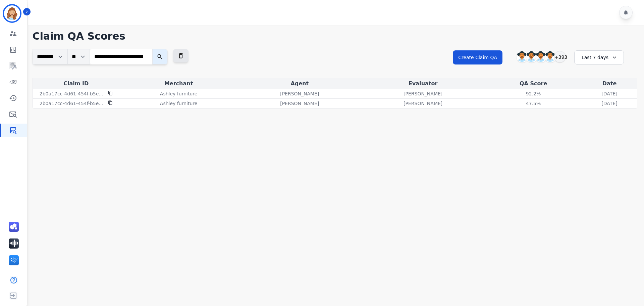  Describe the element at coordinates (179, 84) in the screenshot. I see `div: Merchant` at that location.